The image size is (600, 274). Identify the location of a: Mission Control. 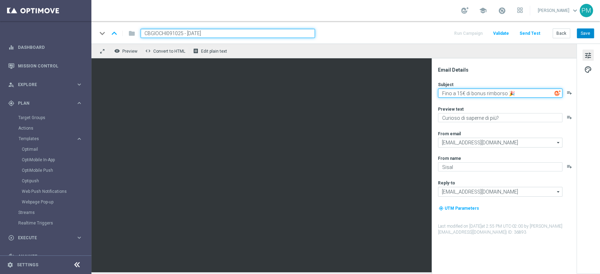
(50, 66).